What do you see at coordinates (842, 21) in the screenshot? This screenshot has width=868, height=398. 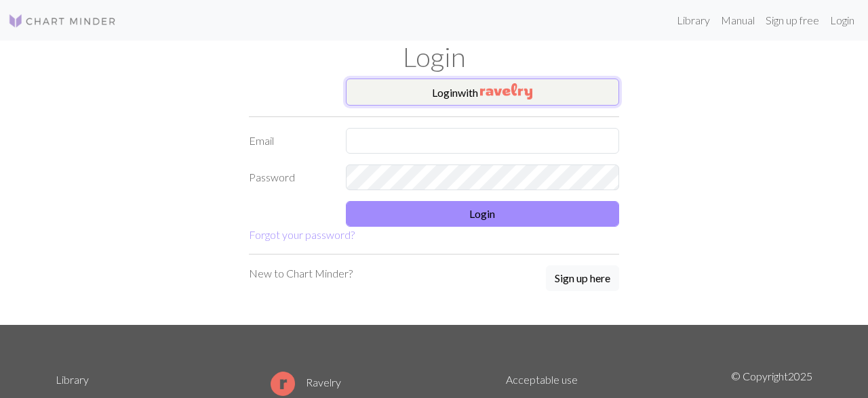 I see `a: Login` at bounding box center [842, 21].